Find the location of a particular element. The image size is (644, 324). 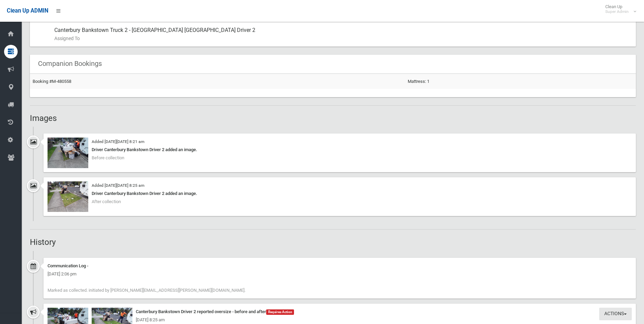

span: Clean Up is located at coordinates (618, 9).